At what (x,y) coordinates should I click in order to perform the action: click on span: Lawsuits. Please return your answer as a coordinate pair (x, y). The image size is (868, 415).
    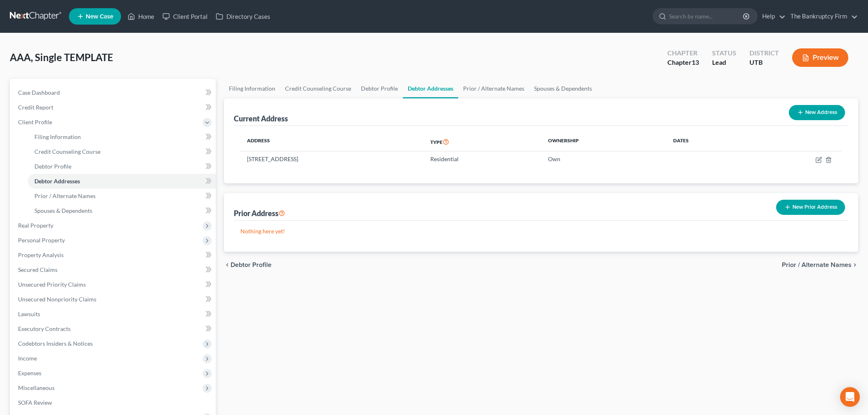
    Looking at the image, I should click on (29, 314).